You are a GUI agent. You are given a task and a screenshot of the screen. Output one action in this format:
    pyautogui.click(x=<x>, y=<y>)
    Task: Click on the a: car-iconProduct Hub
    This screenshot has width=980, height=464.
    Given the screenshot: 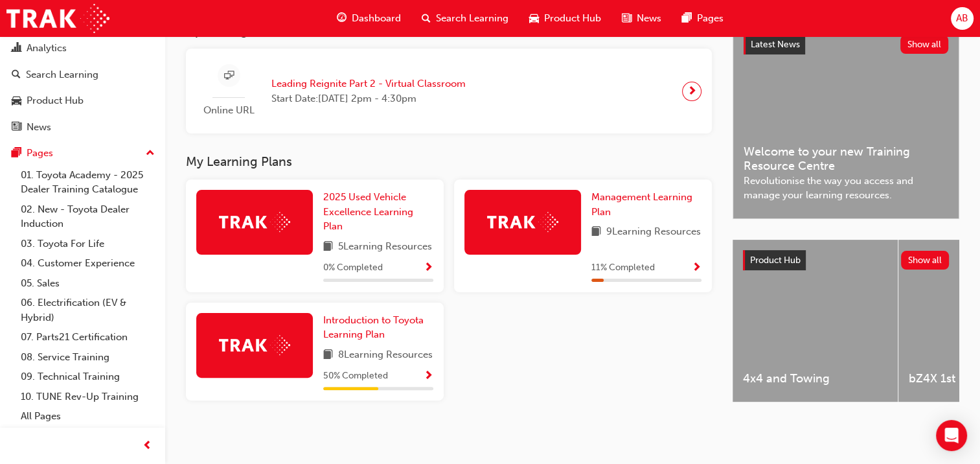 What is the action you would take?
    pyautogui.click(x=565, y=18)
    